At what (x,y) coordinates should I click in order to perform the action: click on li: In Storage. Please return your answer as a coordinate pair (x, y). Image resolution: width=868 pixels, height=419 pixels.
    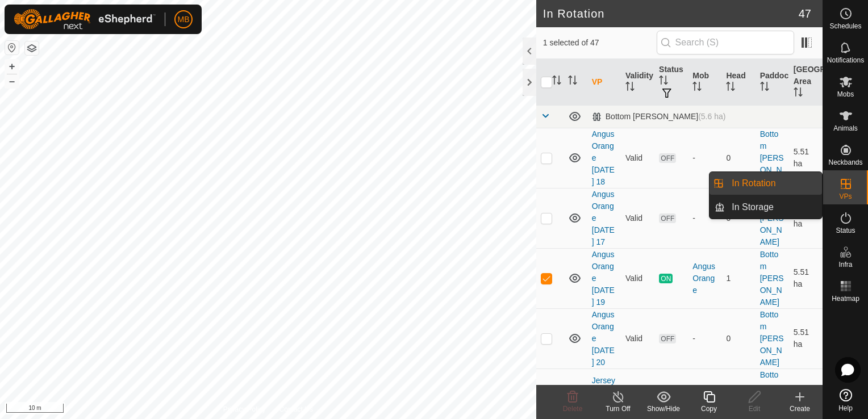
    Looking at the image, I should click on (765, 207).